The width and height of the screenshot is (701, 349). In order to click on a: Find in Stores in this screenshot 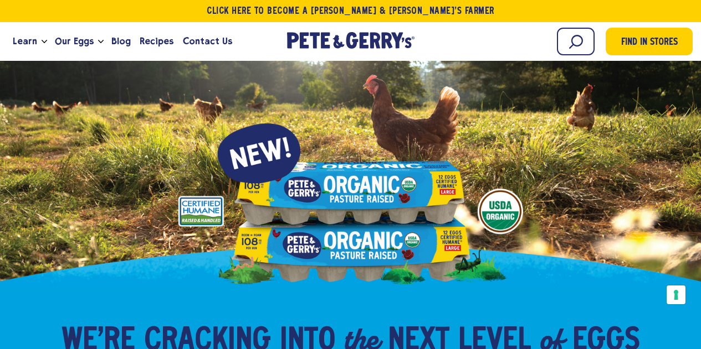, I will do `click(649, 42)`.